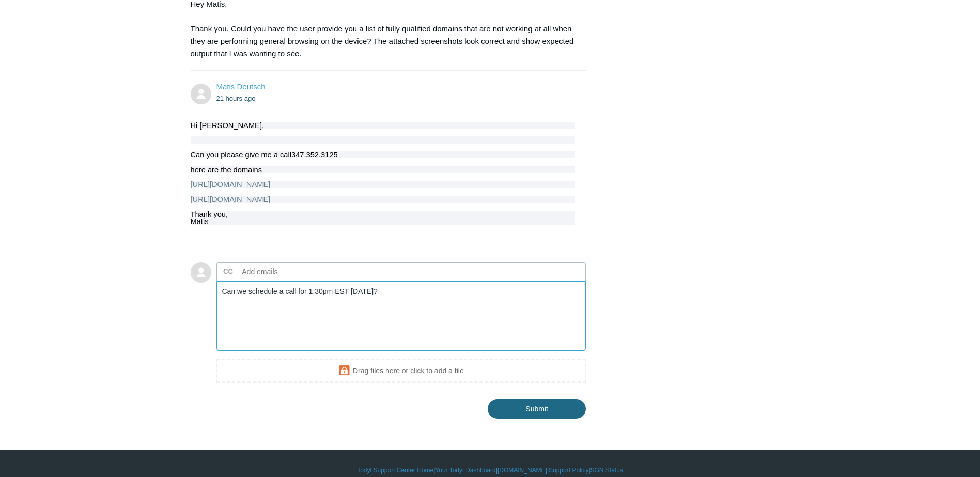 Image resolution: width=980 pixels, height=477 pixels. What do you see at coordinates (568, 471) in the screenshot?
I see `a: Support Policy` at bounding box center [568, 471].